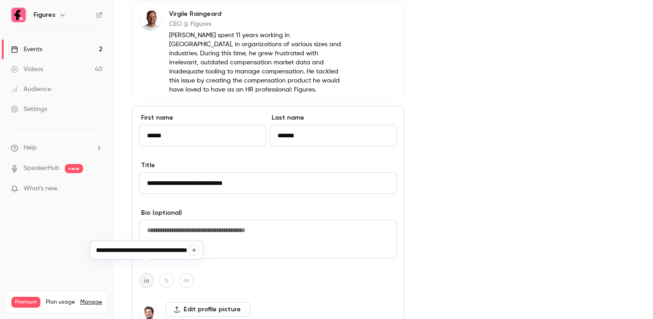  What do you see at coordinates (19, 15) in the screenshot?
I see `img: Figures` at bounding box center [19, 15].